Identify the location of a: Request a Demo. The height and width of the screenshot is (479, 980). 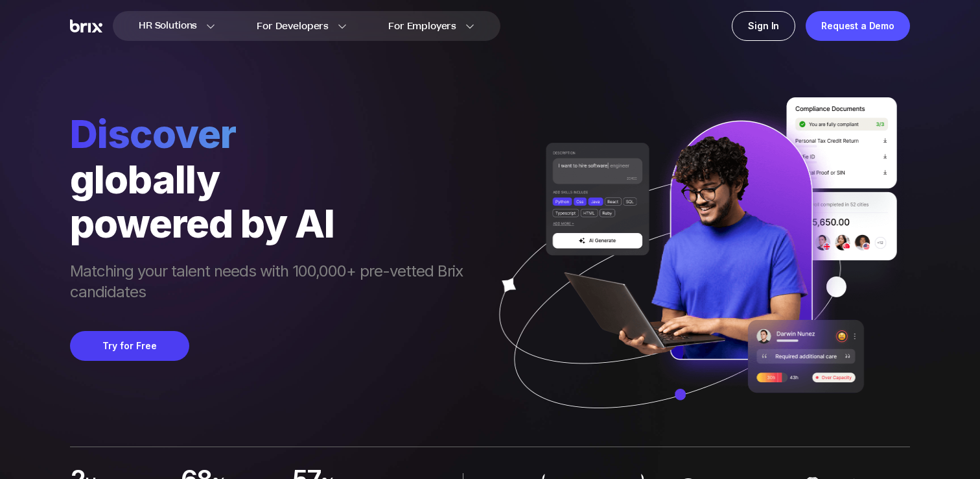
(858, 26).